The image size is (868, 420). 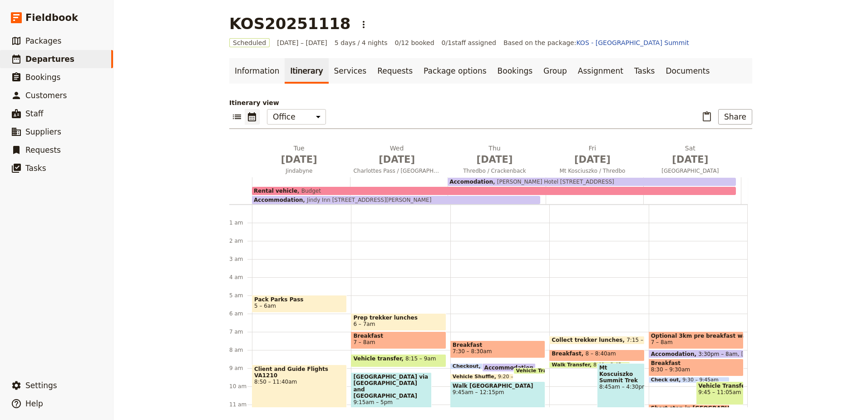 What do you see at coordinates (515, 71) in the screenshot?
I see `a: Bookings` at bounding box center [515, 71].